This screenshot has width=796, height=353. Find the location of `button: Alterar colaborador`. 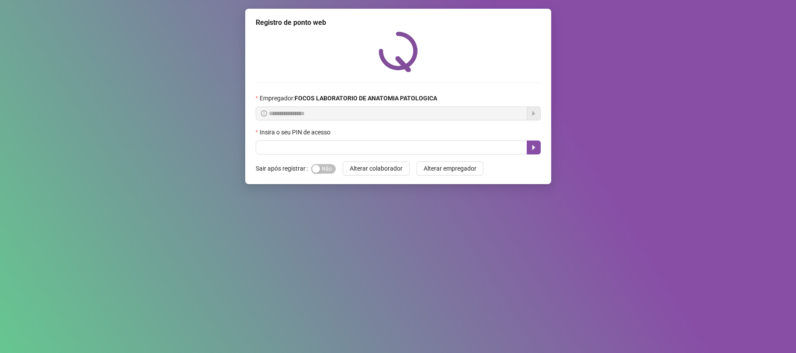

button: Alterar colaborador is located at coordinates (376, 169).